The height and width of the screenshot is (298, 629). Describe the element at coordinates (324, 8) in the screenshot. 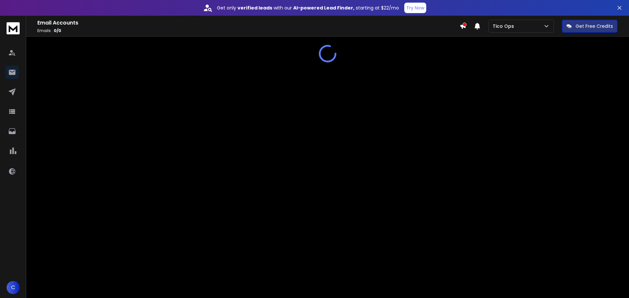

I see `strong: AI-powered Lead Finder,` at that location.